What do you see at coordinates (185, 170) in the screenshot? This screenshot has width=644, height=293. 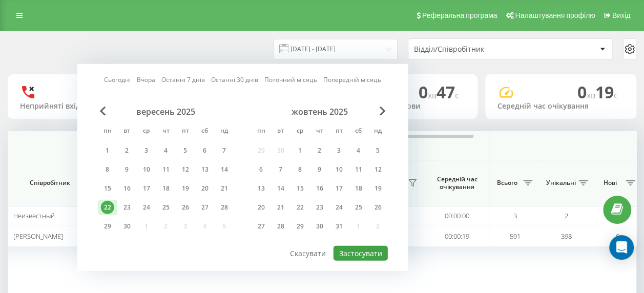 I see `div: пт 12 вер 2025 р.` at bounding box center [185, 170].